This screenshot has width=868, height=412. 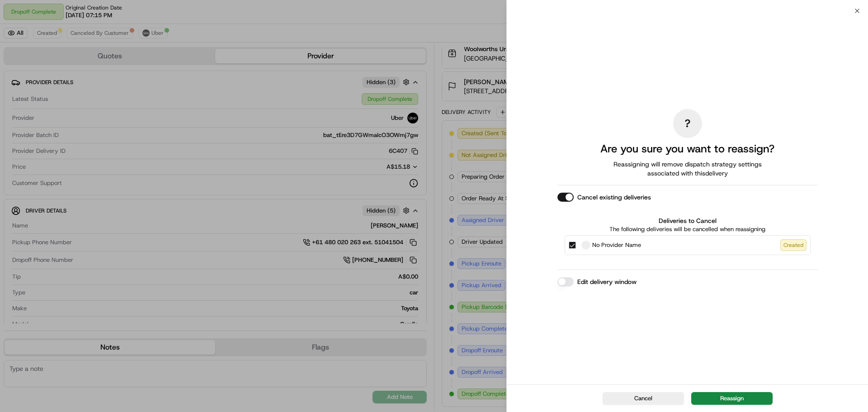 What do you see at coordinates (607, 282) in the screenshot?
I see `label: Edit delivery window` at bounding box center [607, 282].